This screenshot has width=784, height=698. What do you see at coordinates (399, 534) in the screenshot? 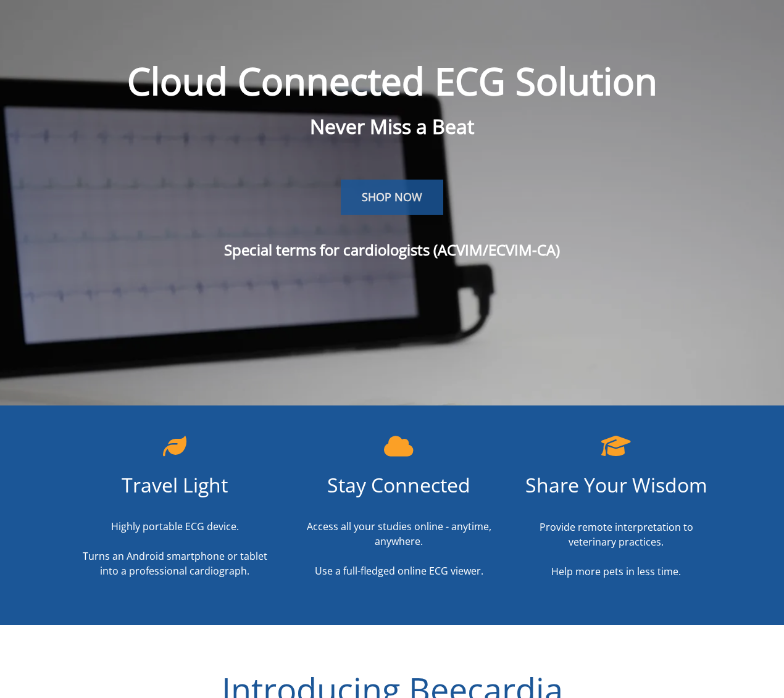
I see `span: Access all your studies online - anytime, anywhere.` at bounding box center [399, 534].